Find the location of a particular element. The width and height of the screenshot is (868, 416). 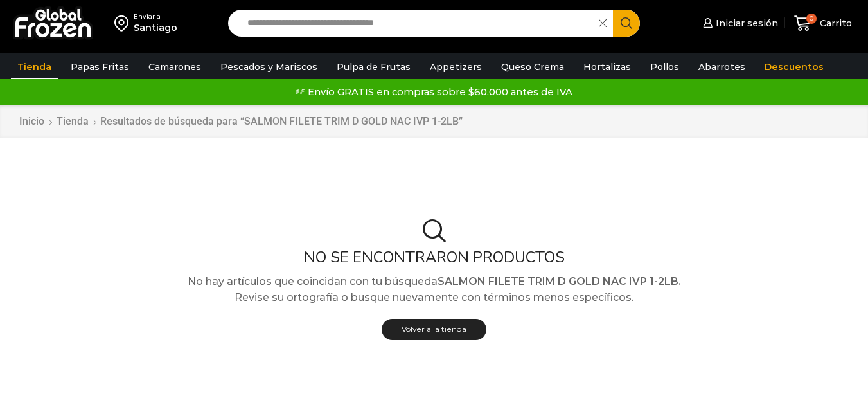

div: Santiago is located at coordinates (155, 27).